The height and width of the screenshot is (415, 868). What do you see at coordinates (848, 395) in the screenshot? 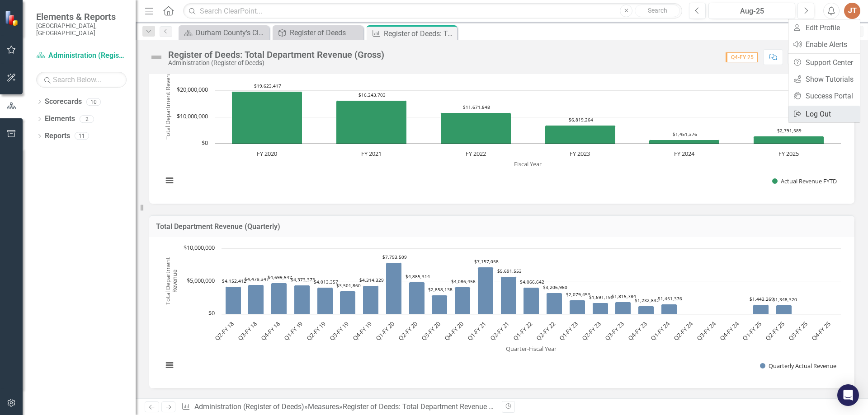
I see `div: Open Intercom Messenger` at bounding box center [848, 395].